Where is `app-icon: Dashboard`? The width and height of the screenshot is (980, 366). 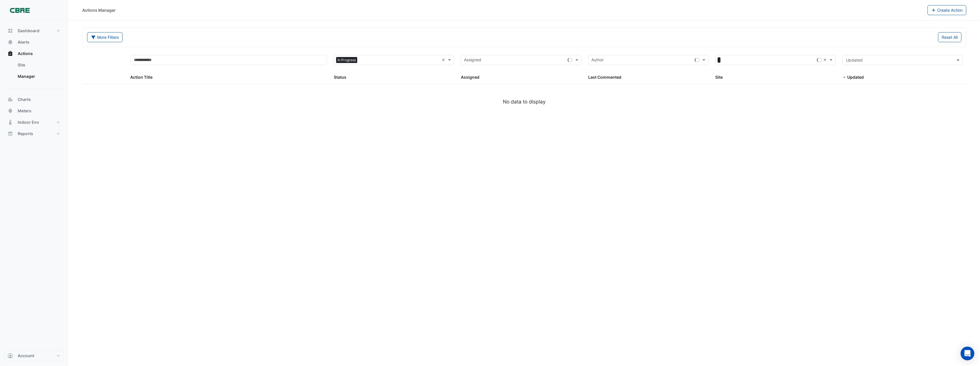
app-icon: Dashboard is located at coordinates (10, 30).